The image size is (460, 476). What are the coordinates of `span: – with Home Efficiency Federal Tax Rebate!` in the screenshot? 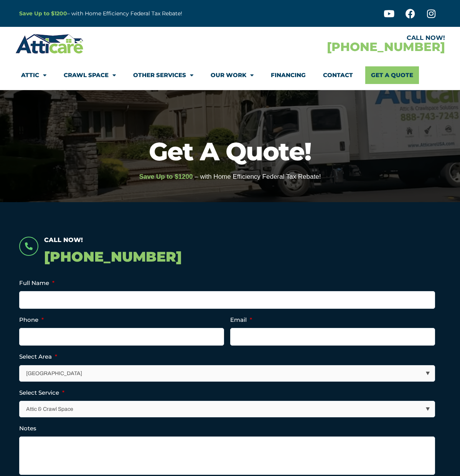 It's located at (258, 176).